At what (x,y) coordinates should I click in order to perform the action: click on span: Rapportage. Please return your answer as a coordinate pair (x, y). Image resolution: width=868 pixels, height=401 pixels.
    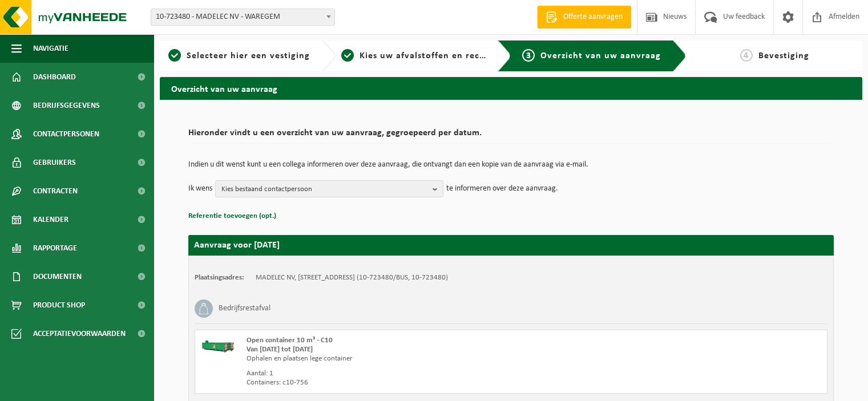
    Looking at the image, I should click on (54, 248).